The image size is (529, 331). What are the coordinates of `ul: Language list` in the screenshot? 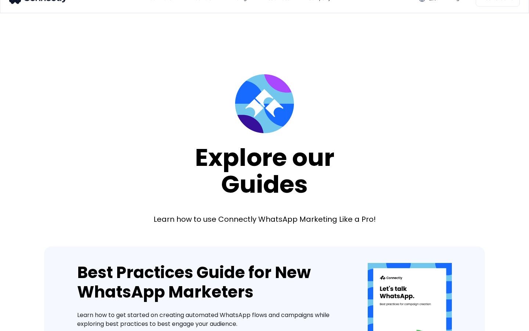 It's located at (29, 323).